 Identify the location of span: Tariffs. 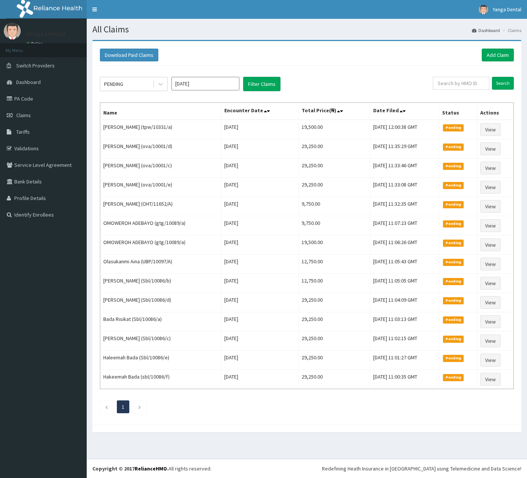
(23, 132).